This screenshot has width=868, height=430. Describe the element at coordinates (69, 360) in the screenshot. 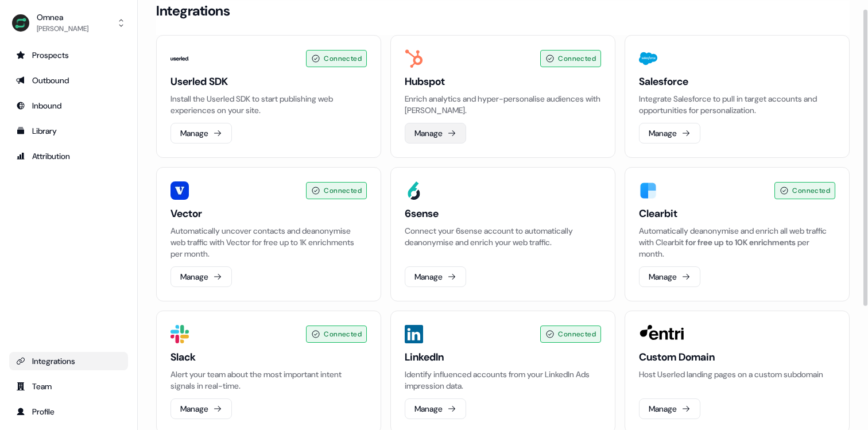

I see `a: Go to integrations` at that location.